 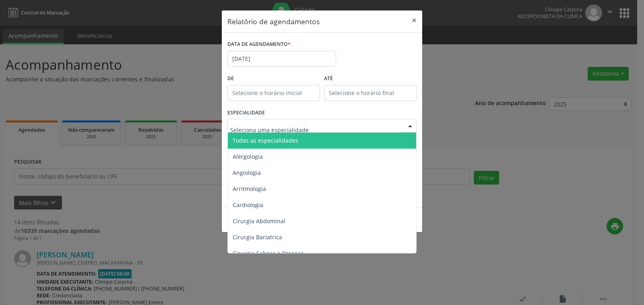 I want to click on span: Cardiologia, so click(x=248, y=205).